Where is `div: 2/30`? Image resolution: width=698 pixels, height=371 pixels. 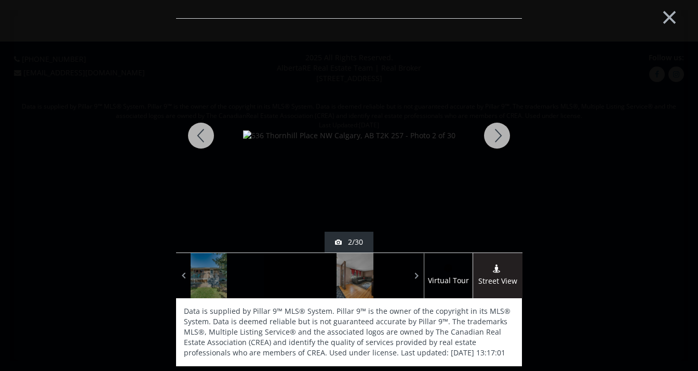 div: 2/30 is located at coordinates (349, 242).